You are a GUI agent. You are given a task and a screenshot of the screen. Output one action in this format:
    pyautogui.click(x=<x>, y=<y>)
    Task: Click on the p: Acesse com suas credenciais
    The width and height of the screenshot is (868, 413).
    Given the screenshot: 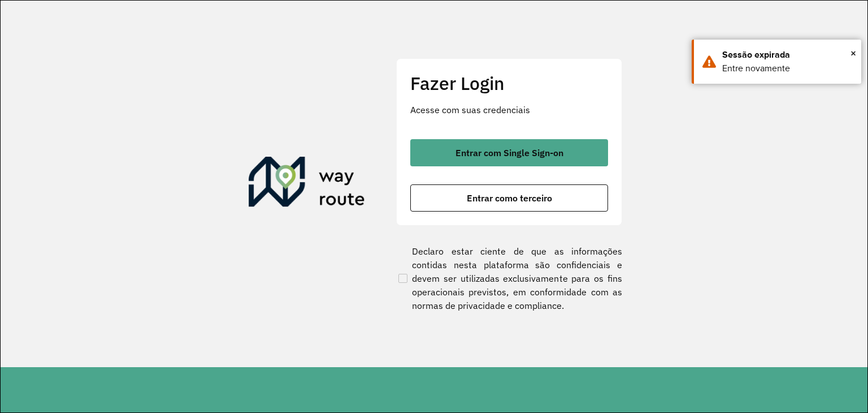 What is the action you would take?
    pyautogui.click(x=509, y=110)
    